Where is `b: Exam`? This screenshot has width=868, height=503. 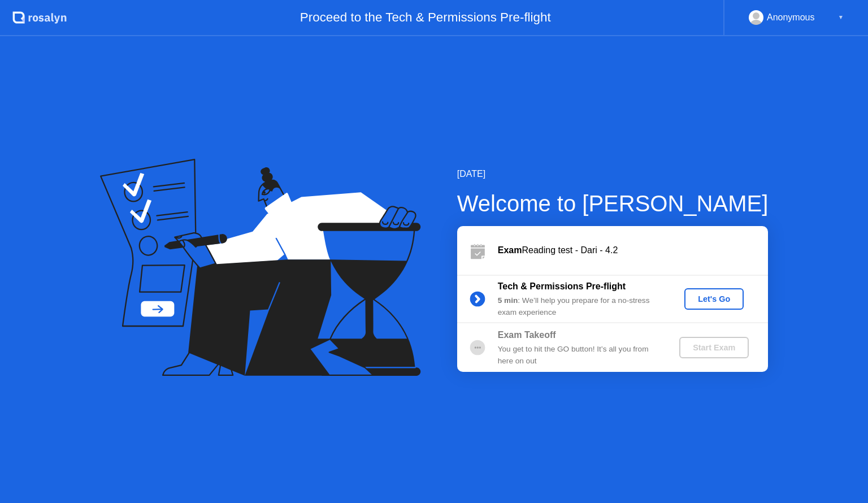
b: Exam is located at coordinates (510, 250).